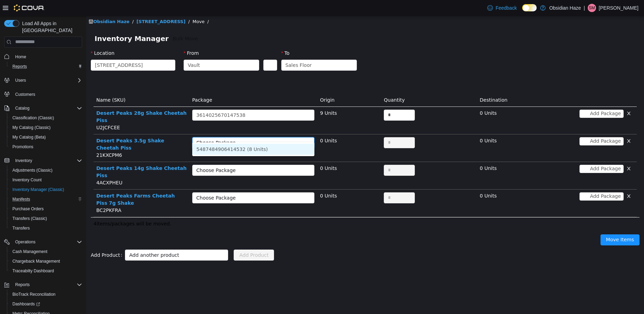 The height and width of the screenshot is (314, 644). I want to click on span: Operations, so click(47, 242).